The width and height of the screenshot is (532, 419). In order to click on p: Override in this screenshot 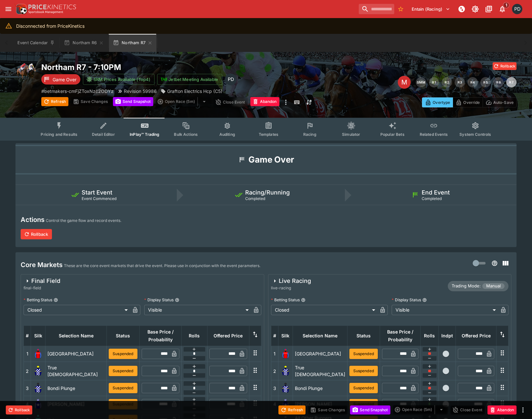, I will do `click(471, 102)`.